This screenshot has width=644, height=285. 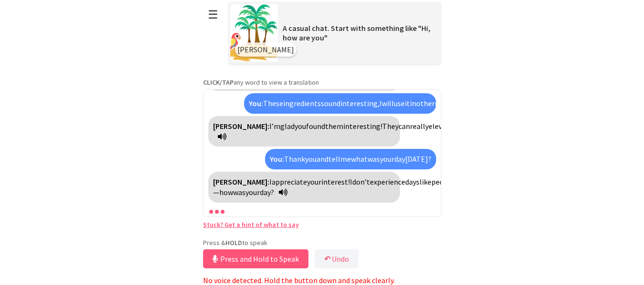 What do you see at coordinates (267, 193) in the screenshot?
I see `span: day?` at bounding box center [267, 193].